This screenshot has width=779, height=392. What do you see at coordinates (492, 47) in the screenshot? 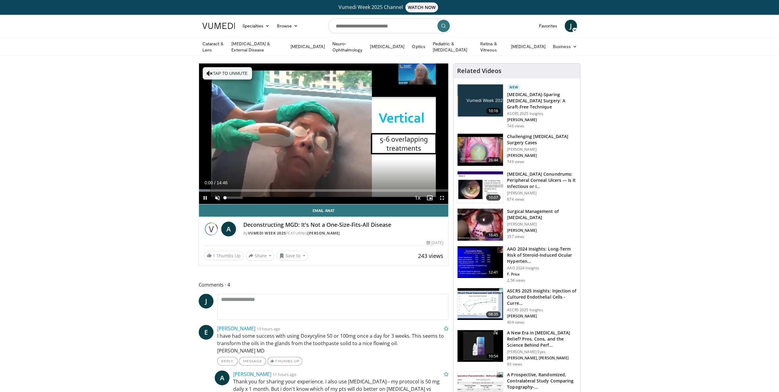
I see `a: Retina & Vitreous` at bounding box center [492, 47].